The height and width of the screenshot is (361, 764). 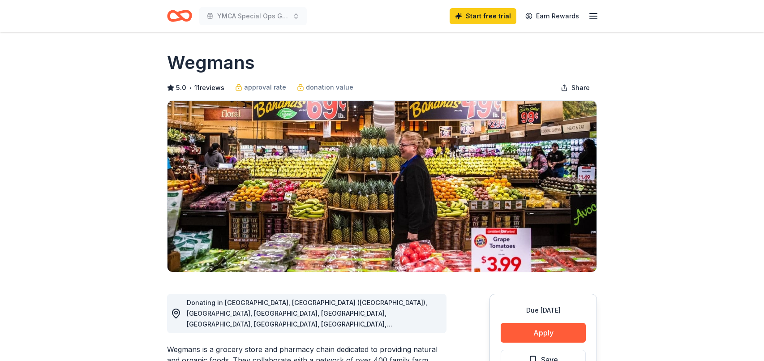 What do you see at coordinates (575, 88) in the screenshot?
I see `button: Share` at bounding box center [575, 88].